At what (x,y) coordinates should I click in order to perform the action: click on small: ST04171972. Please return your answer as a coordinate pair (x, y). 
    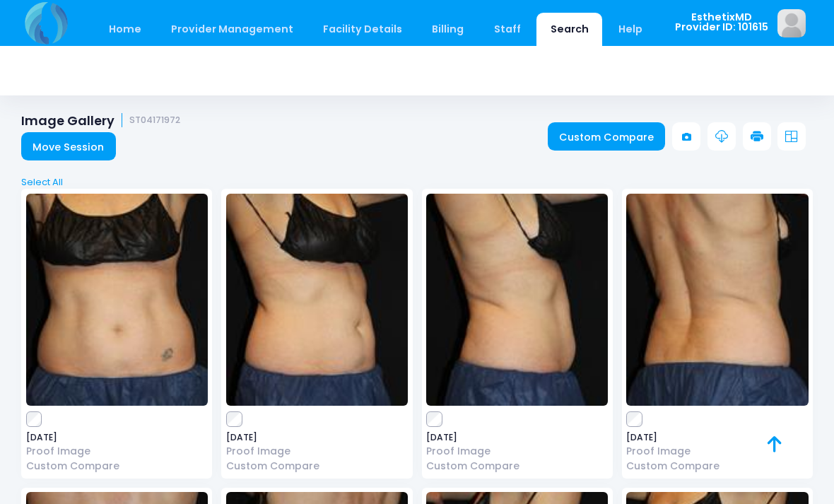
    Looking at the image, I should click on (155, 120).